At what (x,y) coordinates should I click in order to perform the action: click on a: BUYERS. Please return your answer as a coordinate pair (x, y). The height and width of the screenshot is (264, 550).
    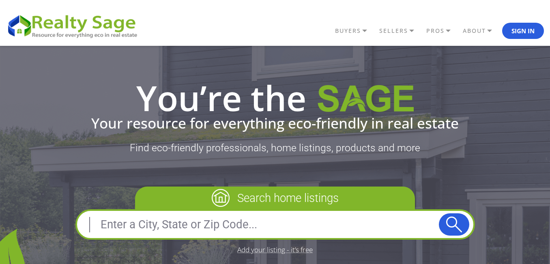
    Looking at the image, I should click on (355, 31).